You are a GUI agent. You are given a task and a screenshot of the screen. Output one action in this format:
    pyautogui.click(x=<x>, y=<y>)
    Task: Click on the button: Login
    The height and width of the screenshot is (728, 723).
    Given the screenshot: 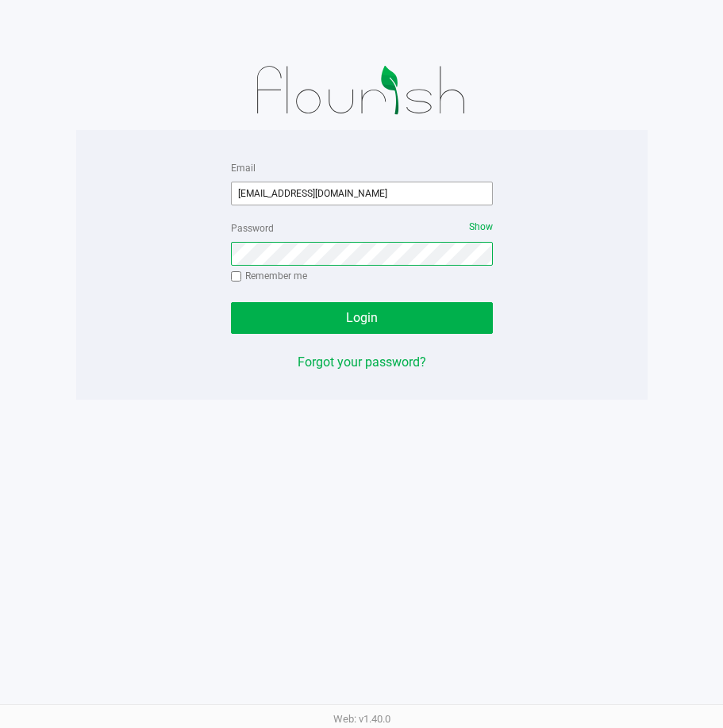 What is the action you would take?
    pyautogui.click(x=362, y=318)
    